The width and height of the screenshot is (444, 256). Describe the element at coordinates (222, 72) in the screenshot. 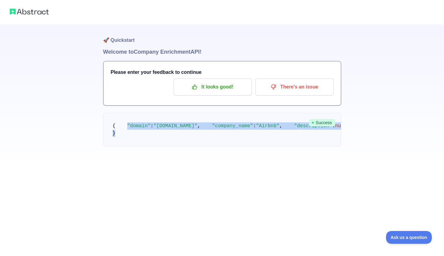

I see `h3: Please enter your feedback to continue` at that location.